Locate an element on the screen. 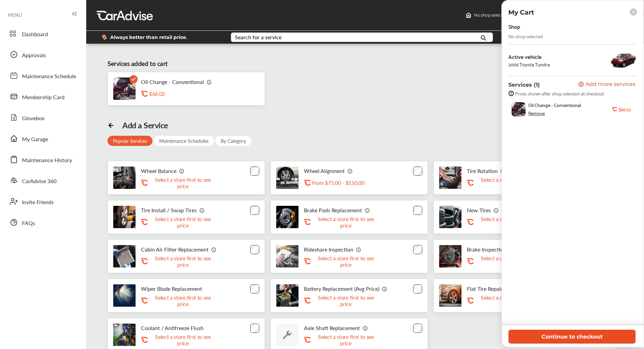 This screenshot has height=349, width=644. img: flat-tire-repair-thumb.jpg is located at coordinates (450, 296).